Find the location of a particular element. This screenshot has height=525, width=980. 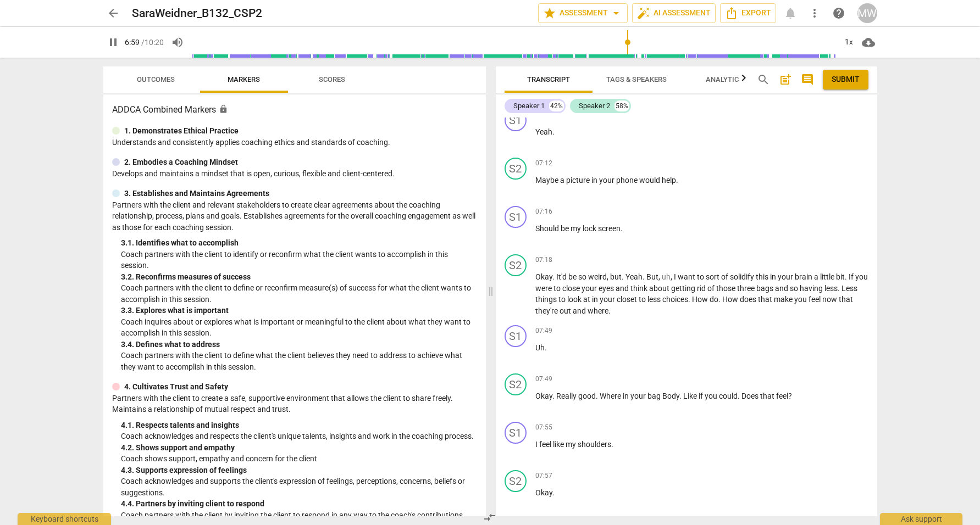

span: 07:49 is located at coordinates (544, 331).